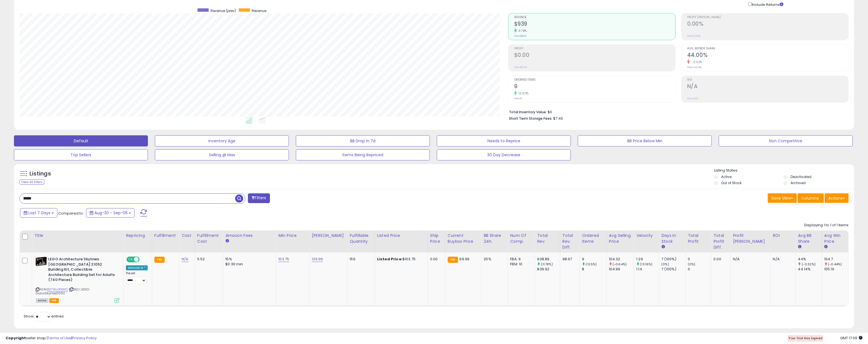 Image resolution: width=868 pixels, height=344 pixels. I want to click on div: 8, so click(594, 269).